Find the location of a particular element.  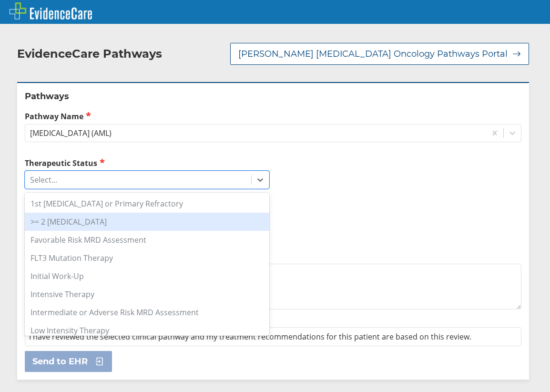

div: Favorable Risk MRD Assessment is located at coordinates (147, 240).